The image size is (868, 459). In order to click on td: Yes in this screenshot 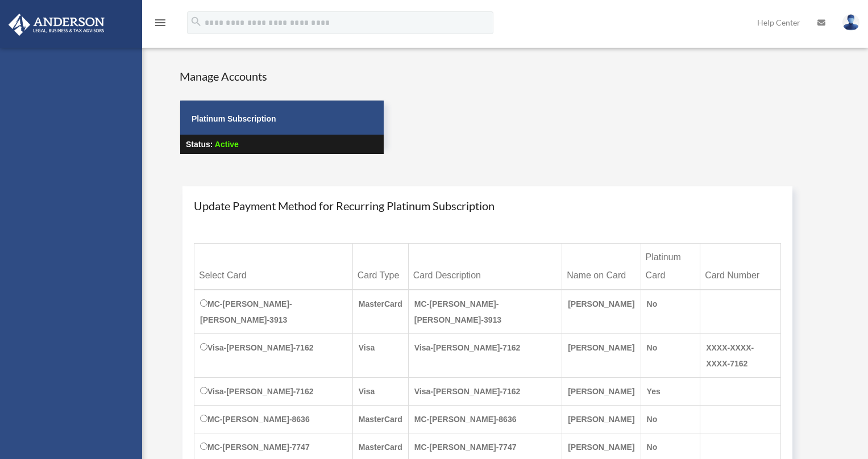, I will do `click(670, 391)`.